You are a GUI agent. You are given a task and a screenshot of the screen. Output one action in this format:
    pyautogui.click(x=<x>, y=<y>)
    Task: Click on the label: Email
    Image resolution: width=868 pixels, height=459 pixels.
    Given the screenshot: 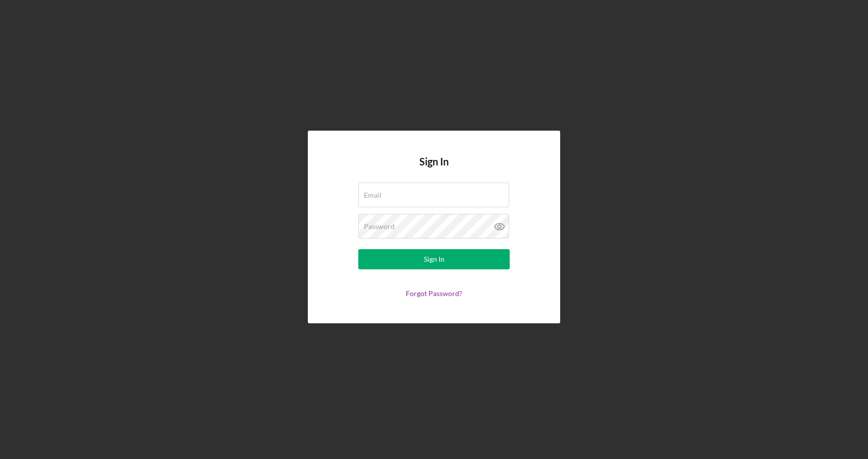 What is the action you would take?
    pyautogui.click(x=372, y=195)
    